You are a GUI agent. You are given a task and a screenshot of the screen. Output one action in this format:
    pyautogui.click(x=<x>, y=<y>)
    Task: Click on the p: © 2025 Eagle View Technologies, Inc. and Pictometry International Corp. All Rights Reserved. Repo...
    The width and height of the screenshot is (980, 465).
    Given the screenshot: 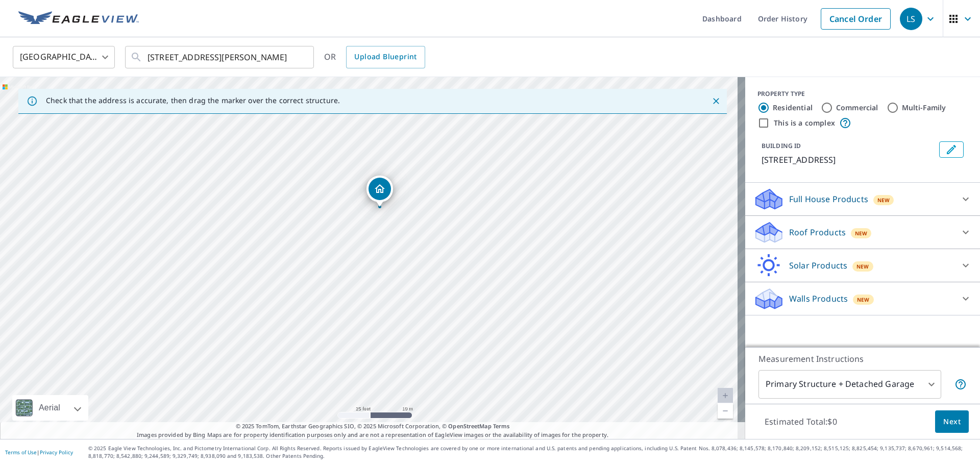 What is the action you would take?
    pyautogui.click(x=531, y=452)
    